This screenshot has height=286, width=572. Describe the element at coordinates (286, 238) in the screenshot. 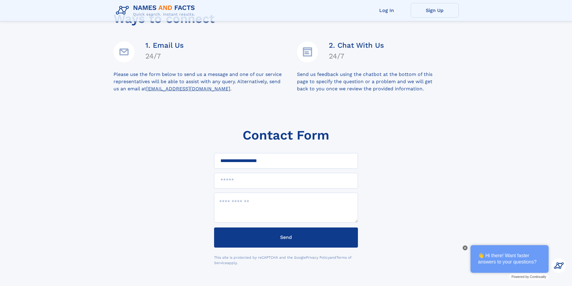

I see `button: Send` at that location.